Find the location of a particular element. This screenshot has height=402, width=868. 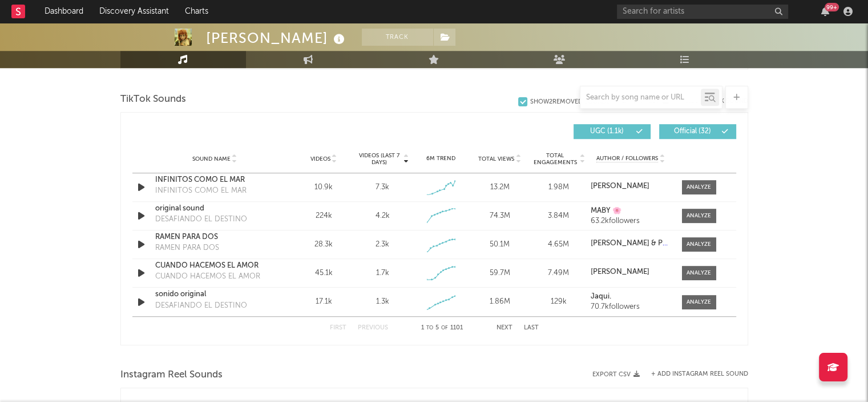

div: sonido original is located at coordinates (215, 295).